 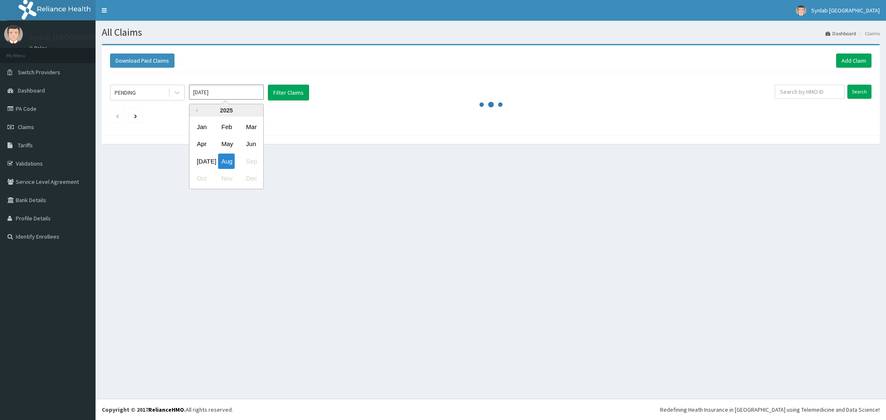 What do you see at coordinates (226, 161) in the screenshot?
I see `div: Choose August 2025` at bounding box center [226, 161].